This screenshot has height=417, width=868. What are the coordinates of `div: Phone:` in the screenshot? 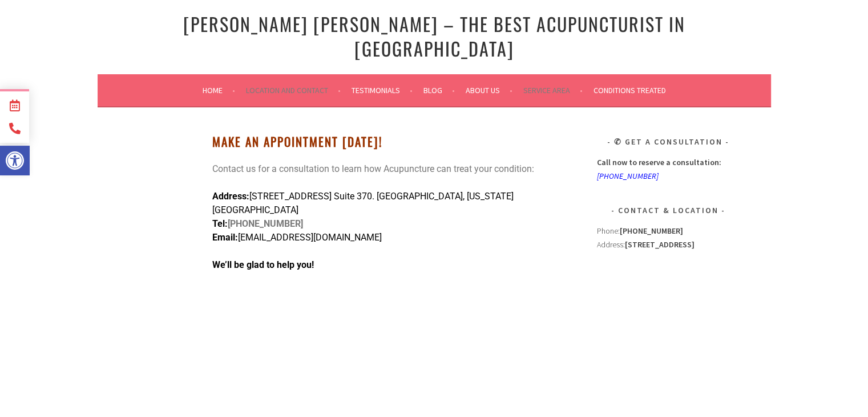 It's located at (669, 230).